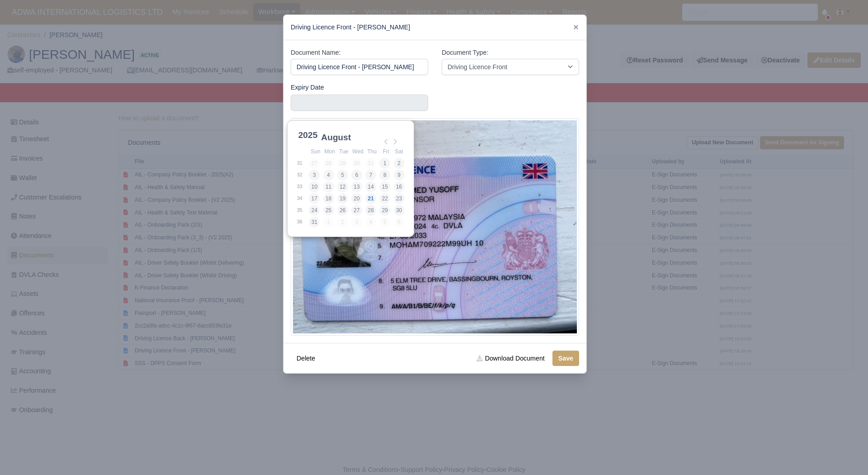 This screenshot has width=868, height=475. I want to click on div: August, so click(336, 137).